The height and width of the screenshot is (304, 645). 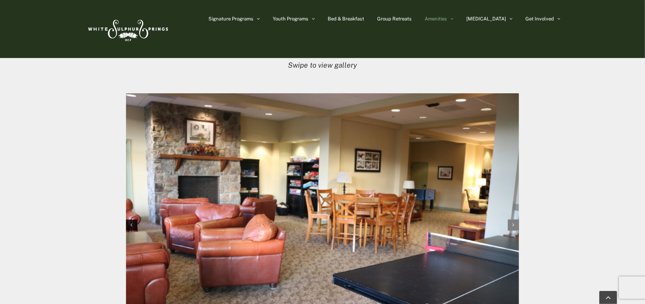 What do you see at coordinates (346, 19) in the screenshot?
I see `span: Bed & Breakfast` at bounding box center [346, 19].